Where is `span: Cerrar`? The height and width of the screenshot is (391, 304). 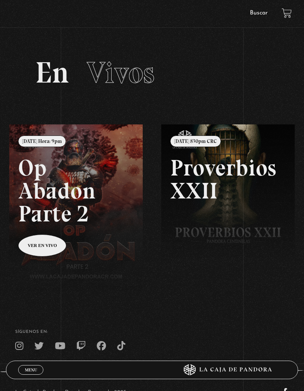
span: Cerrar is located at coordinates (31, 377).